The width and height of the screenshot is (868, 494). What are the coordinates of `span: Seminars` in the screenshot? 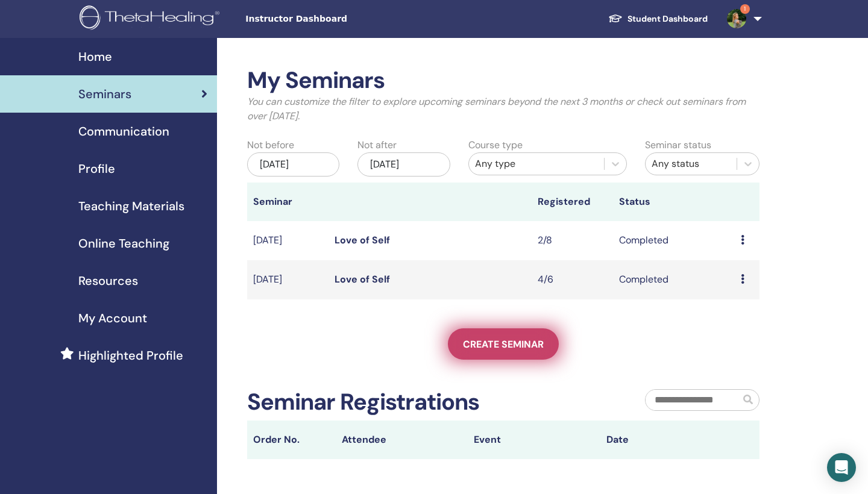 It's located at (105, 94).